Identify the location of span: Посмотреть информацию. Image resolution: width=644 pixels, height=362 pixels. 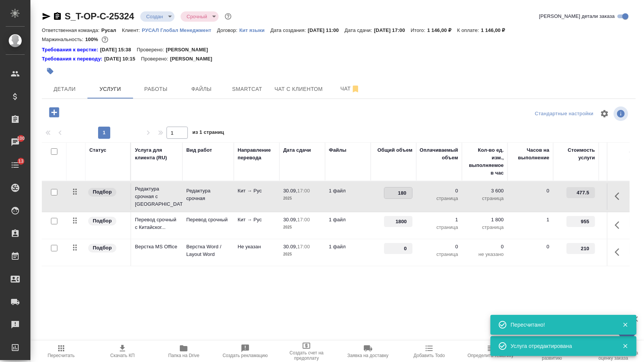
(622, 114).